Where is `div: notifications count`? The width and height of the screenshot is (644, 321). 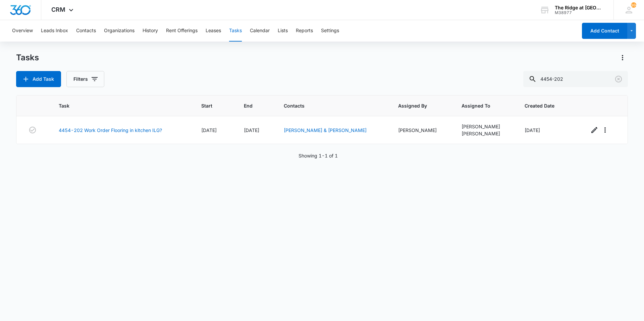
div: notifications count is located at coordinates (634, 5).